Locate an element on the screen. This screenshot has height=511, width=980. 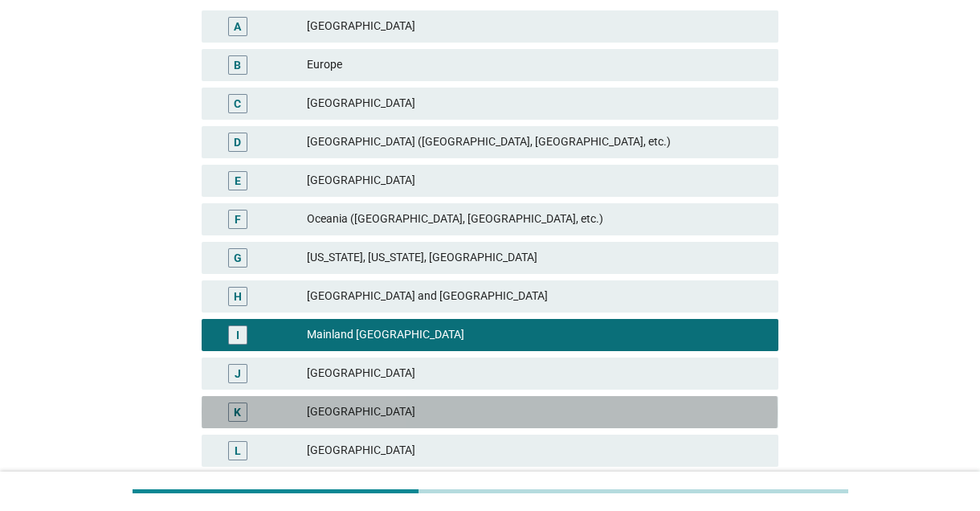
div: H is located at coordinates (238, 296).